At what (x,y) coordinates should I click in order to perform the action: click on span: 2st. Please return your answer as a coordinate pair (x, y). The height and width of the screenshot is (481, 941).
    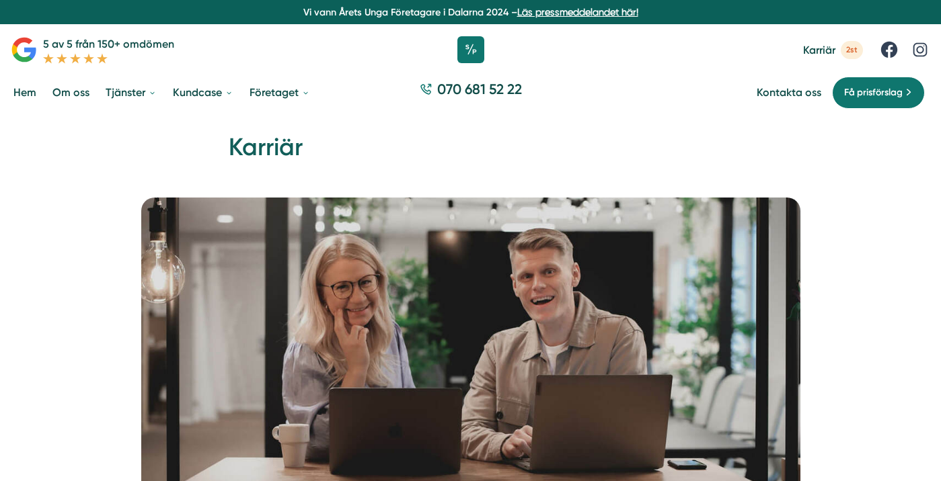
    Looking at the image, I should click on (851, 50).